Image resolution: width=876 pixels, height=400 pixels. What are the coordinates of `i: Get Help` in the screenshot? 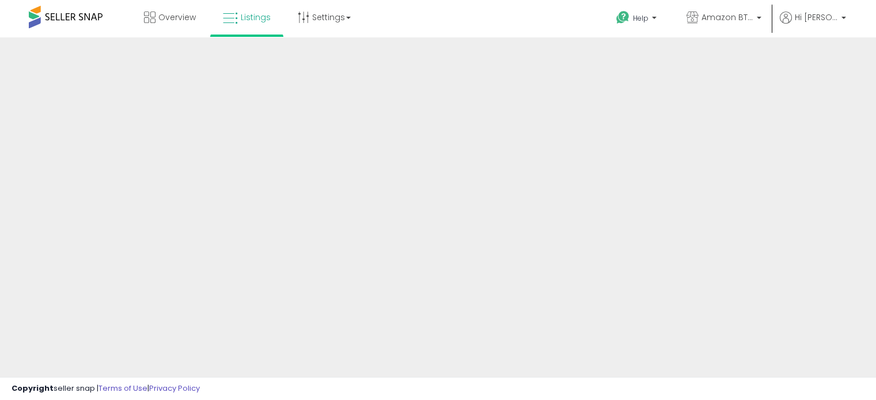 It's located at (622, 17).